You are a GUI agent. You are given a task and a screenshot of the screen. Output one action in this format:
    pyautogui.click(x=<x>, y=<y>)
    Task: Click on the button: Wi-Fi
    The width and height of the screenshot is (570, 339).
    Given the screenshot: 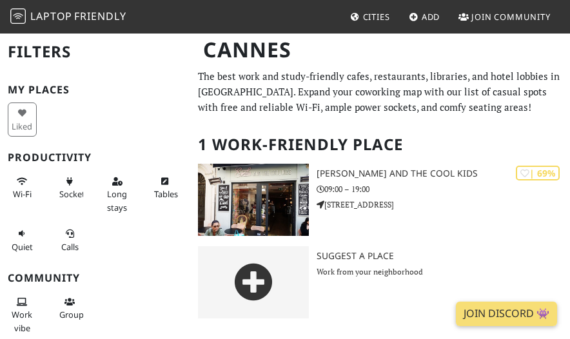 What is the action you would take?
    pyautogui.click(x=22, y=188)
    